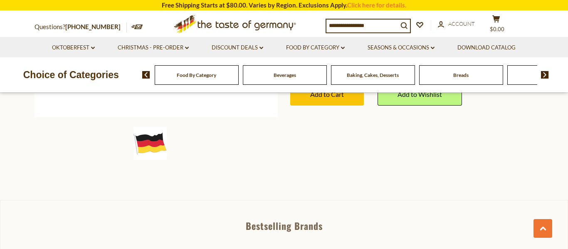  What do you see at coordinates (153, 48) in the screenshot?
I see `a: Christmas - PRE-ORDER` at bounding box center [153, 48].